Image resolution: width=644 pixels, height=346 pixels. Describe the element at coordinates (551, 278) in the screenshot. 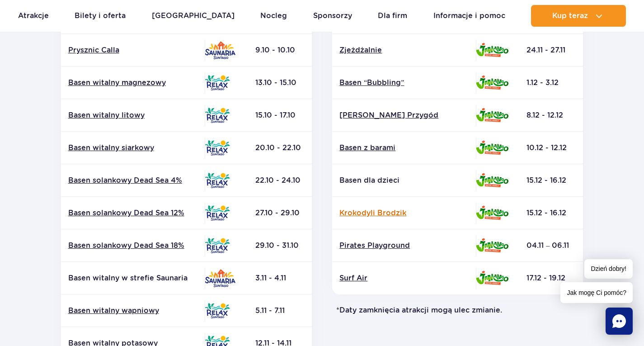

I see `td: 17.12 - 19.12` at that location.